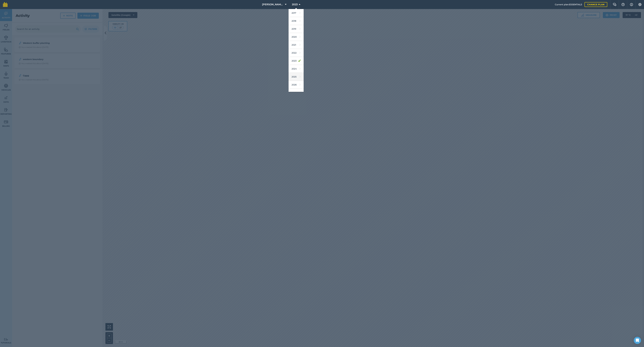 This screenshot has width=644, height=347. I want to click on a: 2023, so click(296, 61).